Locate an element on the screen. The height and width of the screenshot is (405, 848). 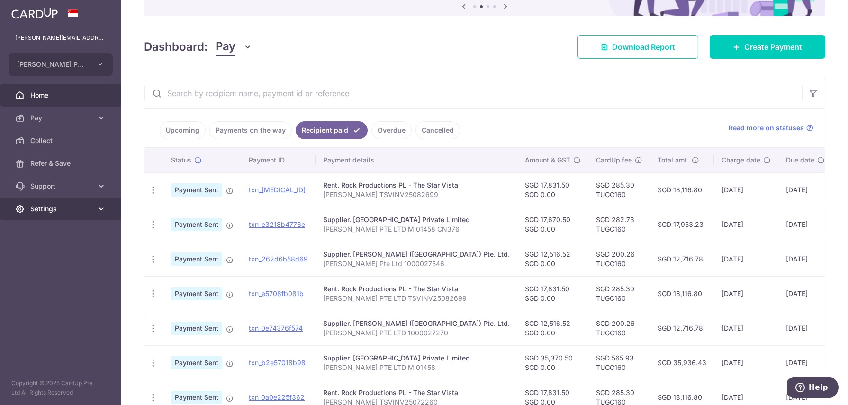
a: Create Payment is located at coordinates (767, 47).